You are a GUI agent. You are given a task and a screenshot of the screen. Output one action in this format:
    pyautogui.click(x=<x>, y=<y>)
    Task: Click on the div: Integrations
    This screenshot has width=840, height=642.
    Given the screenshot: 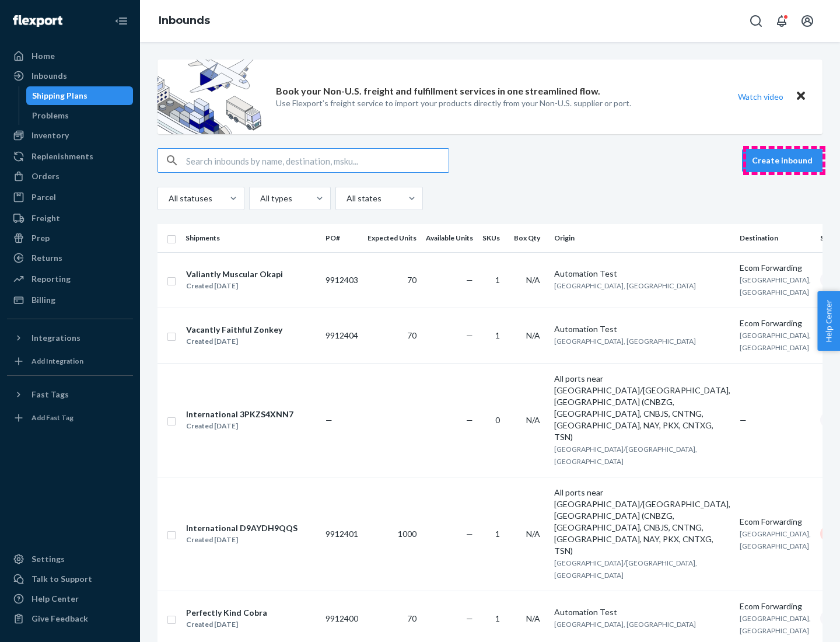 What is the action you would take?
    pyautogui.click(x=56, y=338)
    